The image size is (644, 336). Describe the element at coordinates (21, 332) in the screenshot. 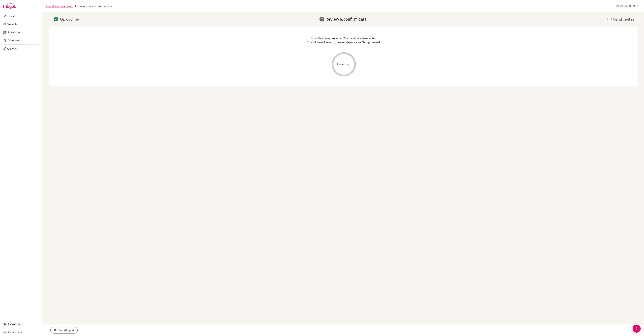

I see `a: Community` at that location.